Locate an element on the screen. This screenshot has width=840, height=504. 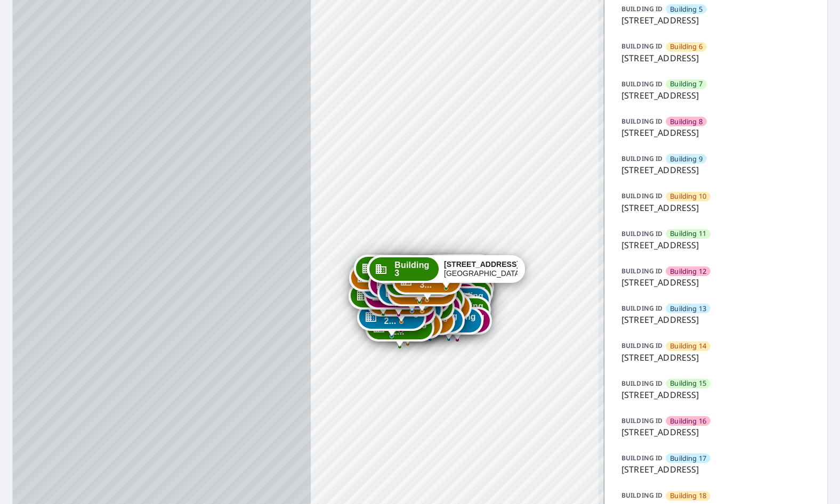
div: Dropped pin, building Building 33, Commercial property, 7627 East 37th Street North Wichita, KS 6... is located at coordinates (412, 295).